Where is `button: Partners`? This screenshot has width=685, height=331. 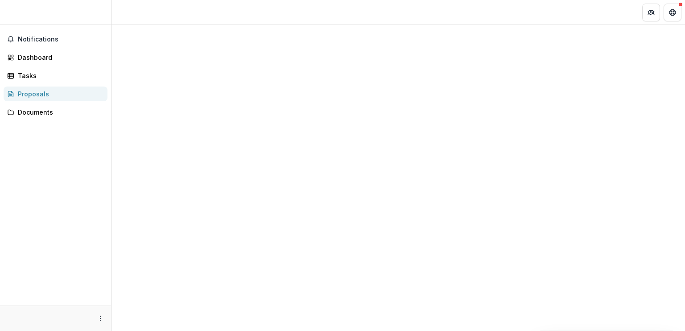
button: Partners is located at coordinates (651, 12).